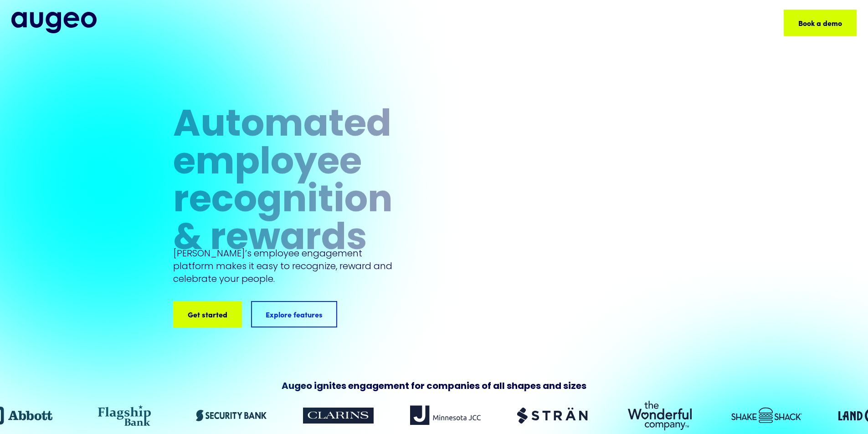 The width and height of the screenshot is (868, 434). I want to click on div: 2 of 12, so click(552, 415).